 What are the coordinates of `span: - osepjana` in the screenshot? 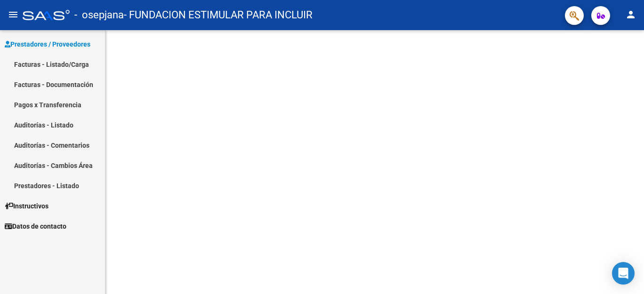 It's located at (99, 15).